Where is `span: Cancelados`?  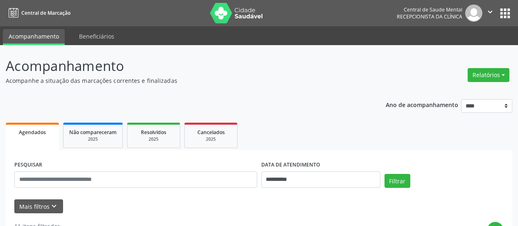
span: Cancelados is located at coordinates (211, 132).